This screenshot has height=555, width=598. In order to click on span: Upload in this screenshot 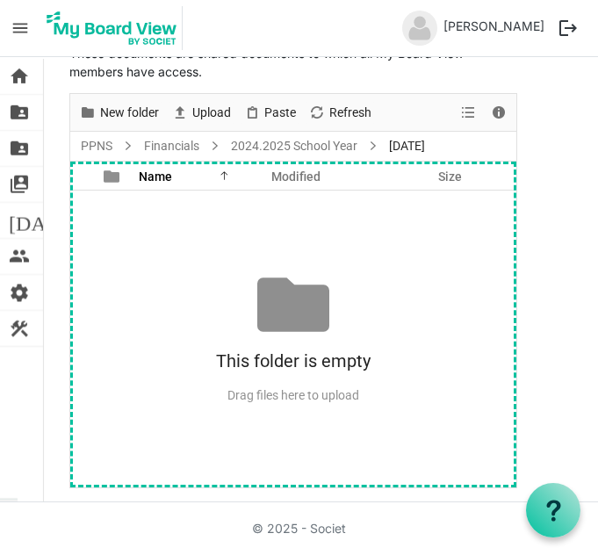, I will do `click(212, 112)`.